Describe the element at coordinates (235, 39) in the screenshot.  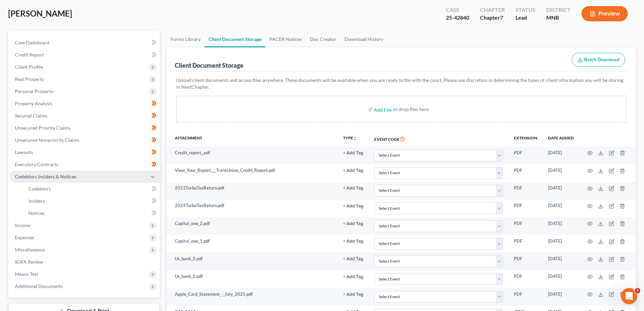
I see `a: Client Document Storage` at that location.